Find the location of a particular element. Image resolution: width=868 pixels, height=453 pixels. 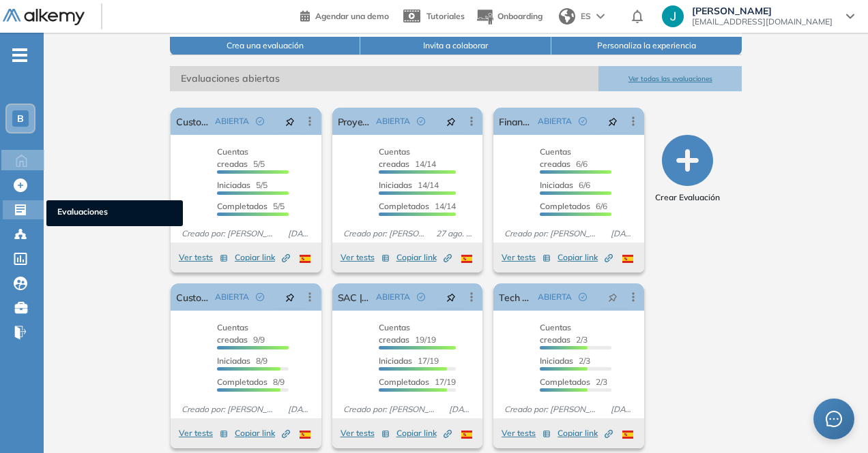

span: 19/19 is located at coordinates (408, 334).